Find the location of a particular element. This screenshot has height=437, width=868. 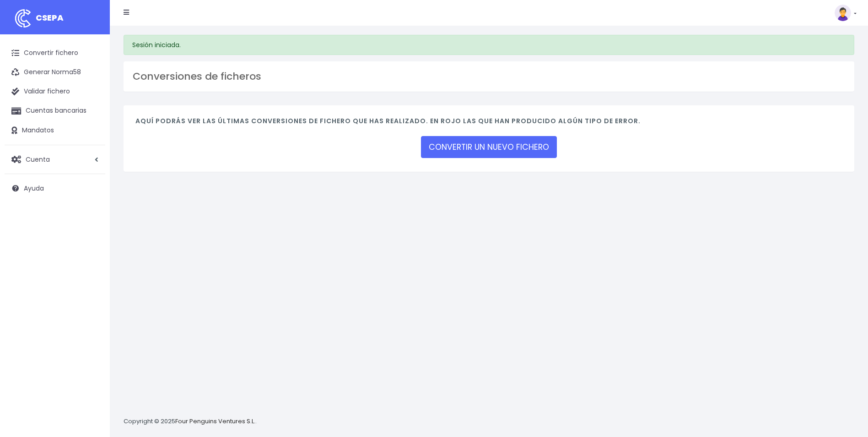

h3: Conversiones de ficheros is located at coordinates (489, 76).